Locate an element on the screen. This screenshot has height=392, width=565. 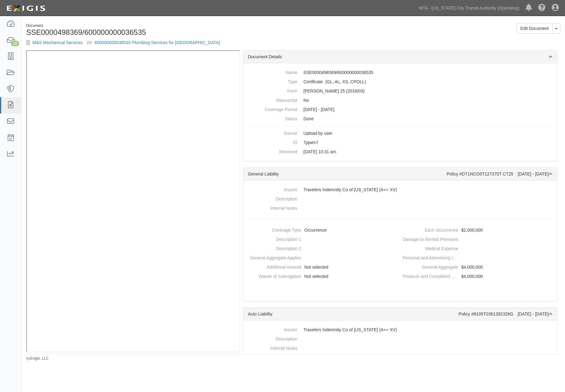
img: Logo is located at coordinates (26, 8).